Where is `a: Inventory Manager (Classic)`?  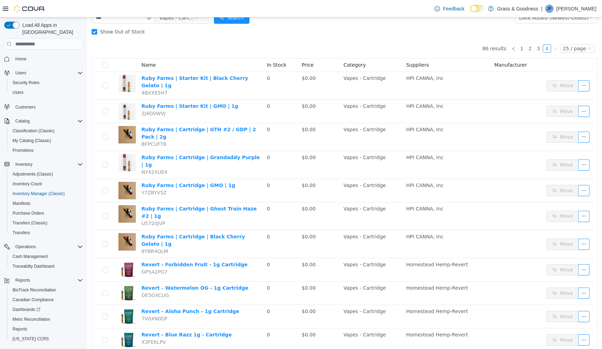 a: Inventory Manager (Classic) is located at coordinates (39, 193).